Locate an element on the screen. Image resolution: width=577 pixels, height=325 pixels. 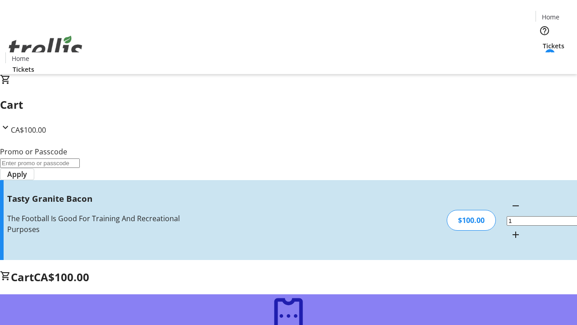
button: Increment by one is located at coordinates (516, 234).